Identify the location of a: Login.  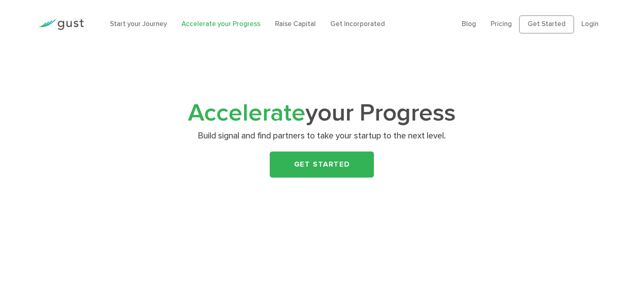
(590, 24).